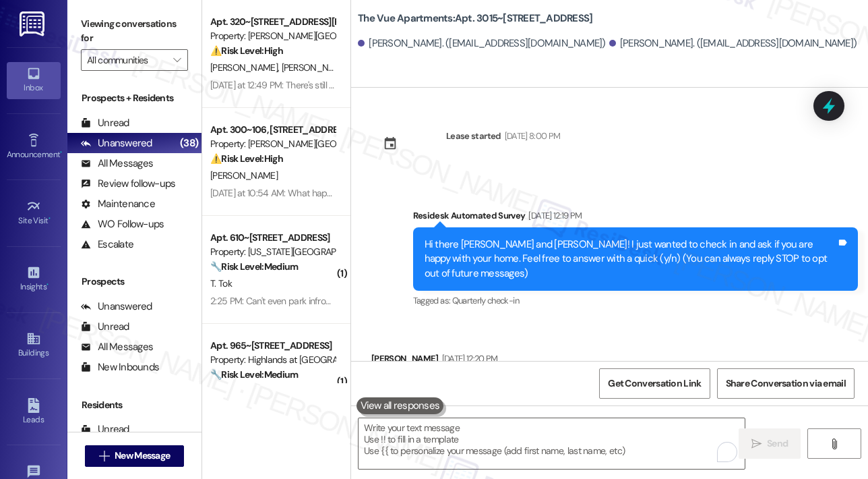 The height and width of the screenshot is (479, 868). I want to click on div: New Inbounds, so click(120, 367).